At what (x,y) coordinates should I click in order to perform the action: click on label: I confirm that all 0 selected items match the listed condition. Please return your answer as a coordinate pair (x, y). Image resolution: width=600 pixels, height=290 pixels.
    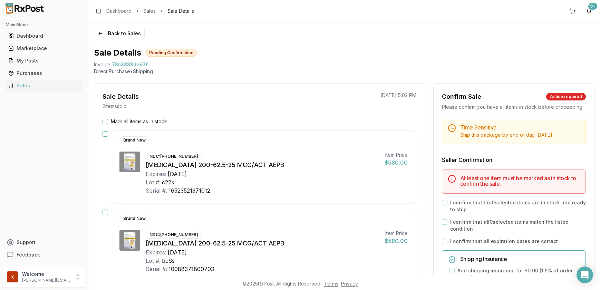
    Looking at the image, I should click on (518, 225).